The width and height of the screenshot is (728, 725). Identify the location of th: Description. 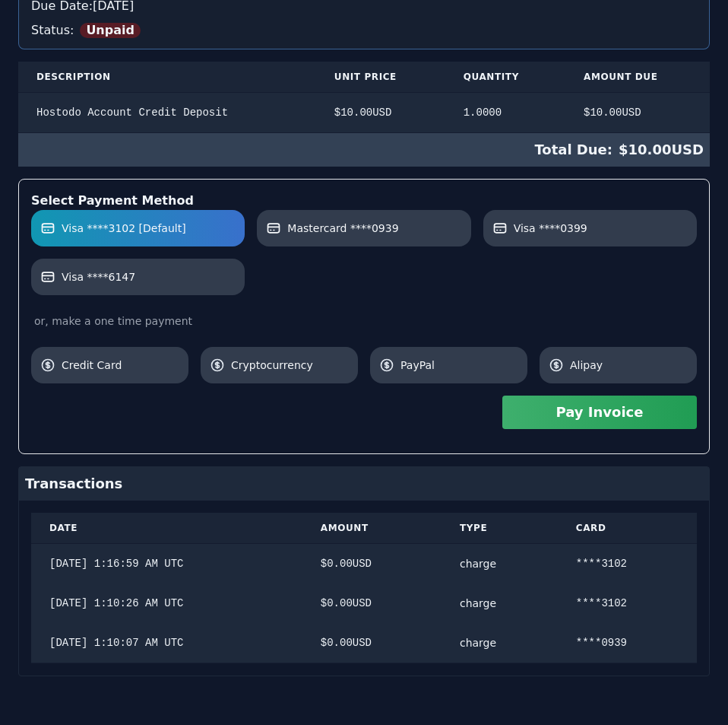
(167, 77).